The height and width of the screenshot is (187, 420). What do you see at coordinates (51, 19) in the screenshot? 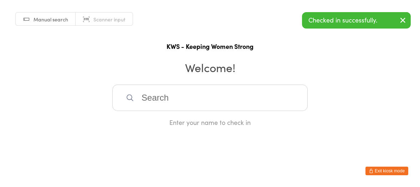
I see `span: Manual search` at bounding box center [51, 19].